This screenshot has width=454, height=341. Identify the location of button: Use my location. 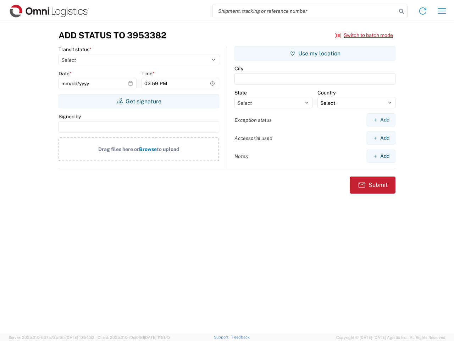
(315, 53).